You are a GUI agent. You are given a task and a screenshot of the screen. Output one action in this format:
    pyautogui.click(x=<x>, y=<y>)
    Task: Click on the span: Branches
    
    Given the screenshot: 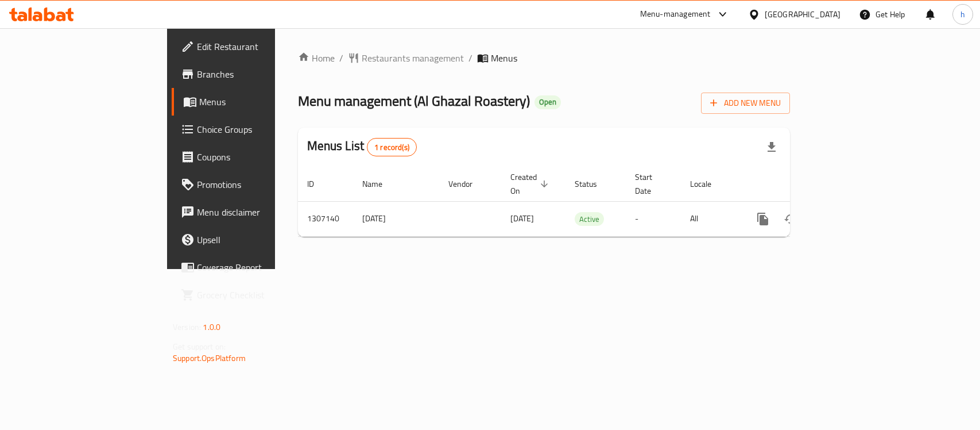 What is the action you would take?
    pyautogui.click(x=259, y=74)
    